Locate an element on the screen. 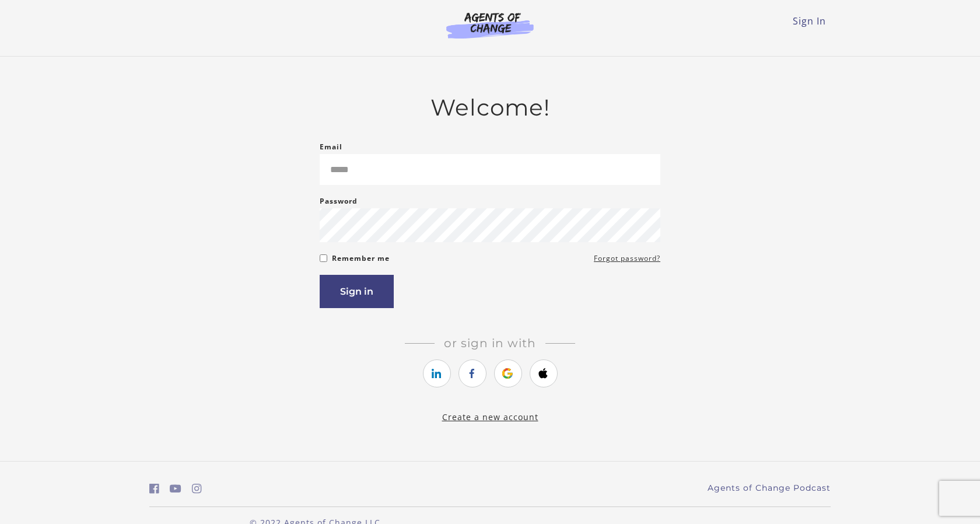 This screenshot has height=524, width=980. a: https://www.instagram.com/agentsofchangeprep/ (Open in a new window) is located at coordinates (197, 488).